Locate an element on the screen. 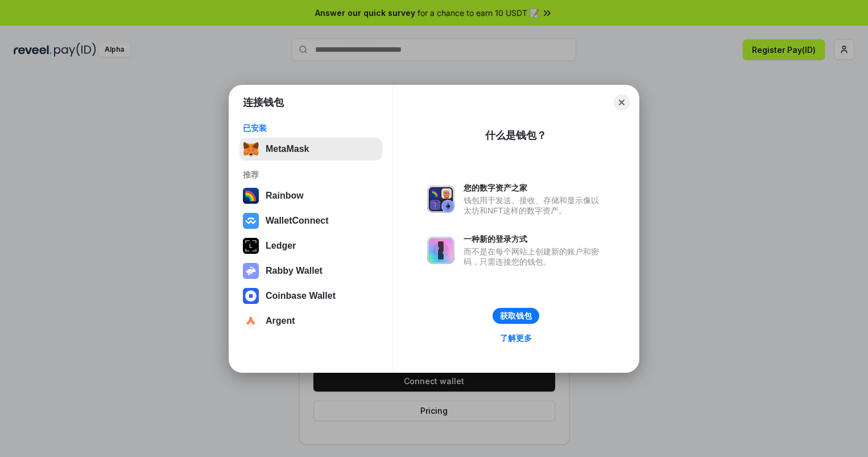  div: MetaMask is located at coordinates (288, 149).